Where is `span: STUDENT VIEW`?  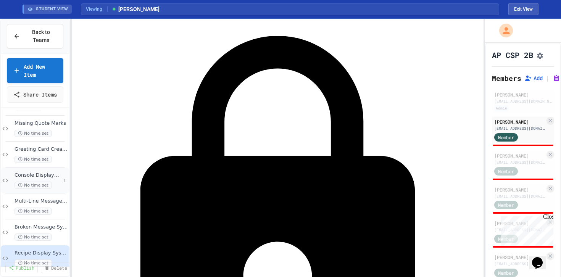 span: STUDENT VIEW is located at coordinates (52, 9).